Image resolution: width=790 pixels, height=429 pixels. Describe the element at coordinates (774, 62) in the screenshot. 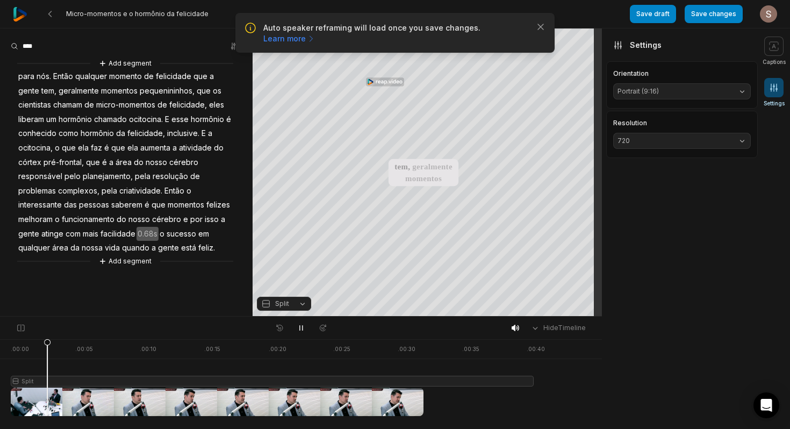

I see `span: Captions` at that location.